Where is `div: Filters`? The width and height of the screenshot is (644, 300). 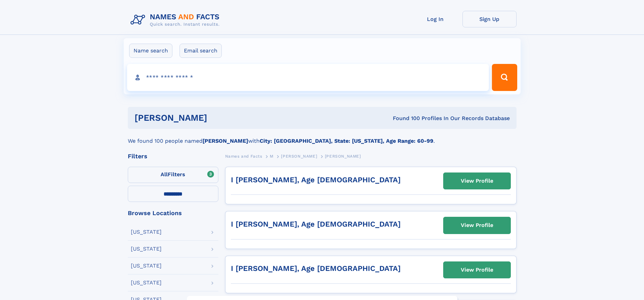
div: Filters is located at coordinates (173, 156).